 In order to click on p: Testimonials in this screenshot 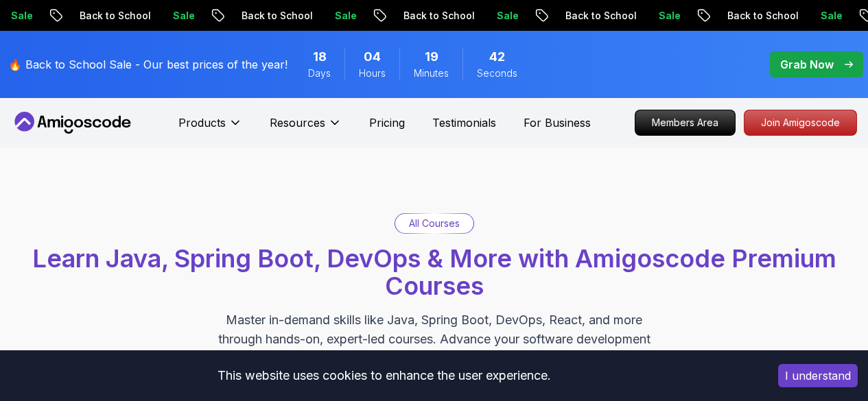, I will do `click(464, 123)`.